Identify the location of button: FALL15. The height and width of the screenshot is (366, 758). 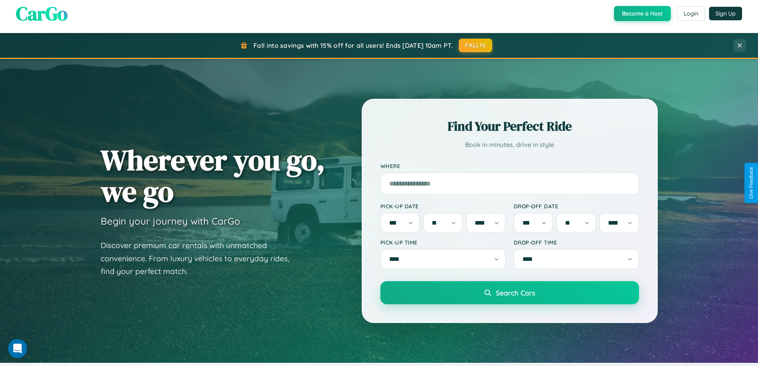
(476, 45).